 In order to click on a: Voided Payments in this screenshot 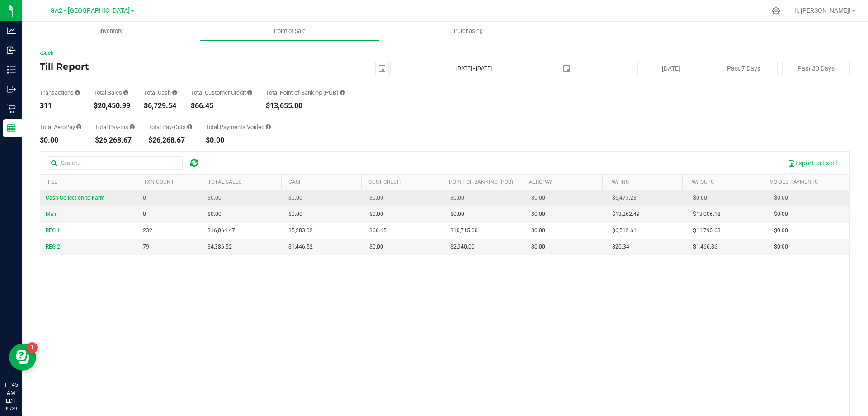, I will do `click(794, 182)`.